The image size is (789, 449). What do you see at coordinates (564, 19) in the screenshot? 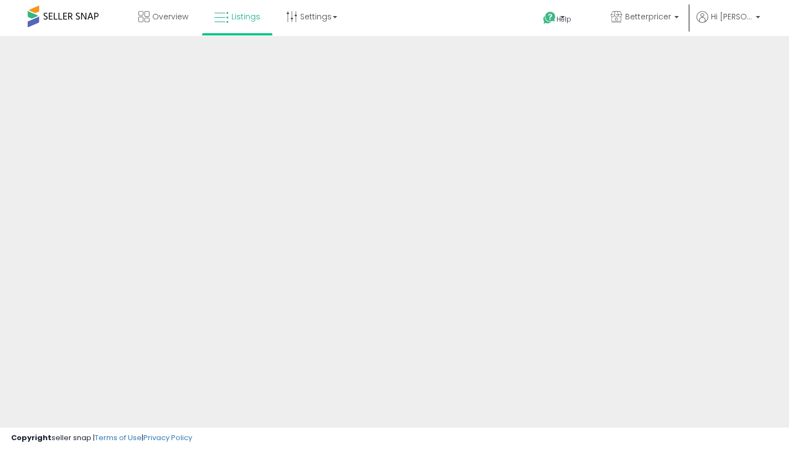
I see `span: Help` at bounding box center [564, 19].